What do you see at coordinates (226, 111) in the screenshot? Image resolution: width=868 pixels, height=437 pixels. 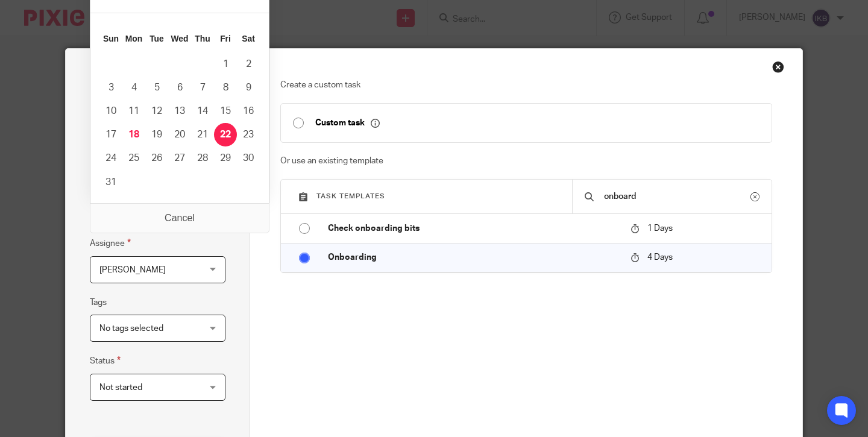 I see `button: 15` at bounding box center [226, 111].